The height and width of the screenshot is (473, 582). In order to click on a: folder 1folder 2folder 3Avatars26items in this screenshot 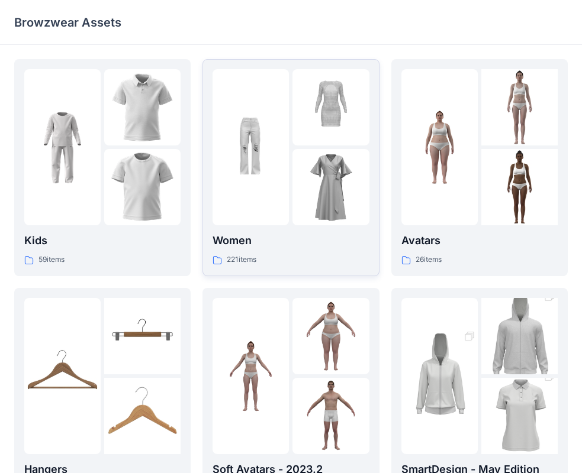, I will do `click(479, 167)`.